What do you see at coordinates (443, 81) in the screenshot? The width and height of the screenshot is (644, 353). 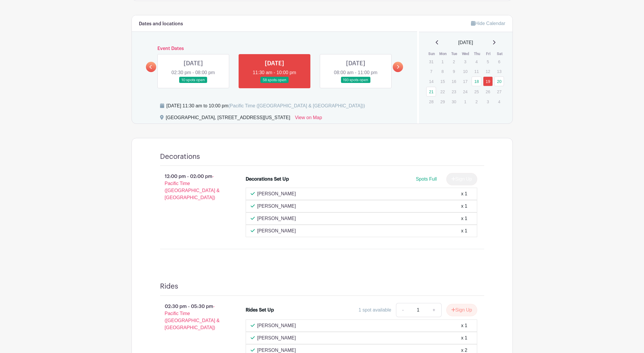 I see `p: 15` at bounding box center [443, 81].